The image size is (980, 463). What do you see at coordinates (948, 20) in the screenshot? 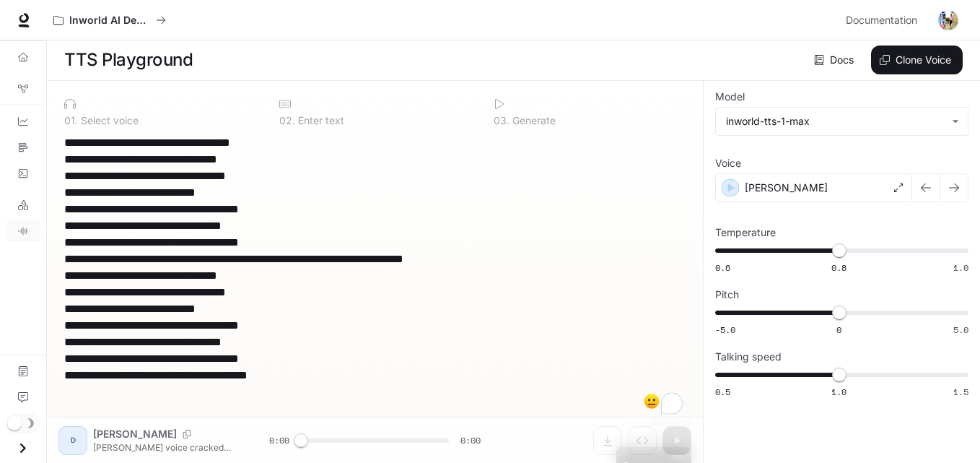
I see `button: User avatar` at bounding box center [948, 20].